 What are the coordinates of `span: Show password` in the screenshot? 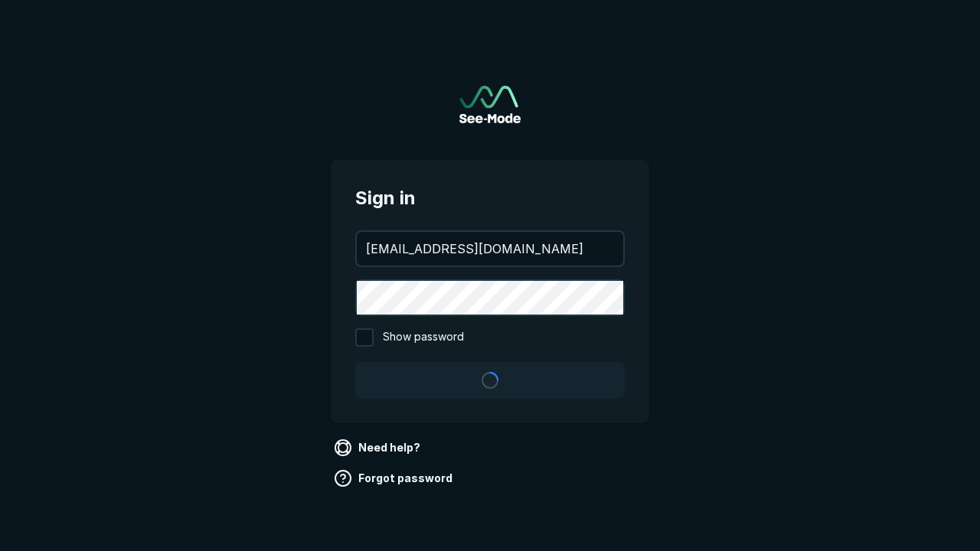 It's located at (423, 338).